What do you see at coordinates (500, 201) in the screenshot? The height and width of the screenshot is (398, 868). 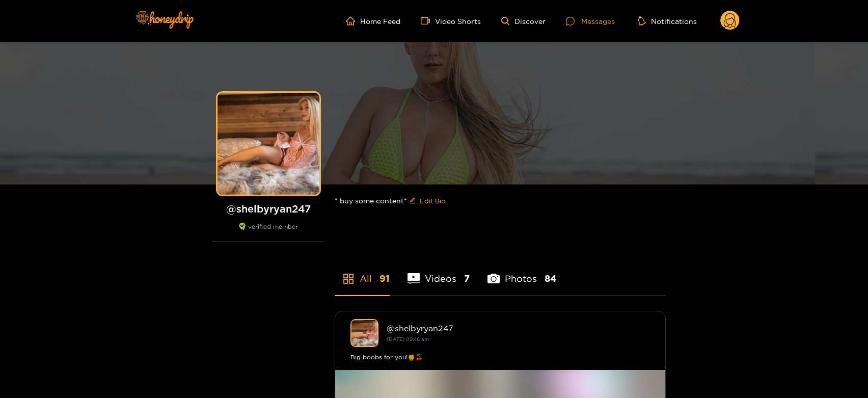 I see `div: * buy some content*` at bounding box center [500, 201].